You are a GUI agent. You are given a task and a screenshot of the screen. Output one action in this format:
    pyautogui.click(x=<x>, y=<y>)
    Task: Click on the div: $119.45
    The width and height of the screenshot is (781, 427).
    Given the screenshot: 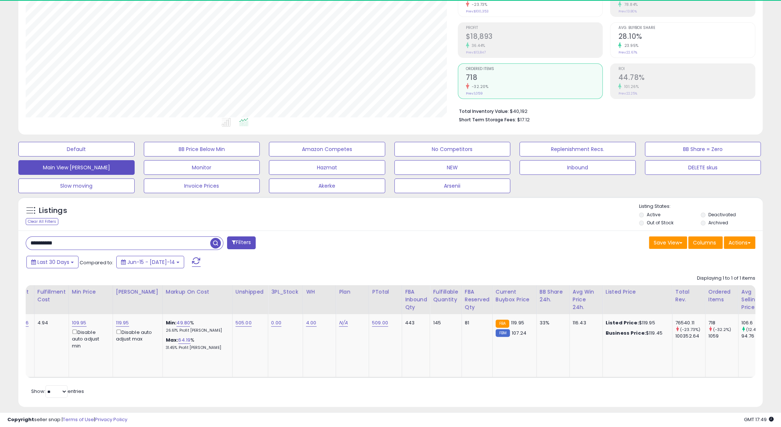 What is the action you would take?
    pyautogui.click(x=636, y=333)
    